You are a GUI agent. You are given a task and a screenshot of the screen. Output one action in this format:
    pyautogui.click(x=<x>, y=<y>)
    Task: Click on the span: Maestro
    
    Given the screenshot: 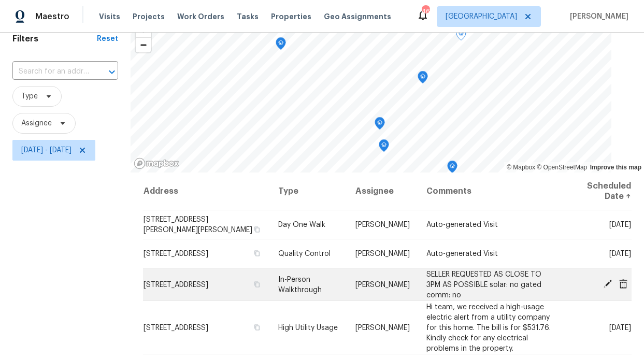 What is the action you would take?
    pyautogui.click(x=52, y=17)
    